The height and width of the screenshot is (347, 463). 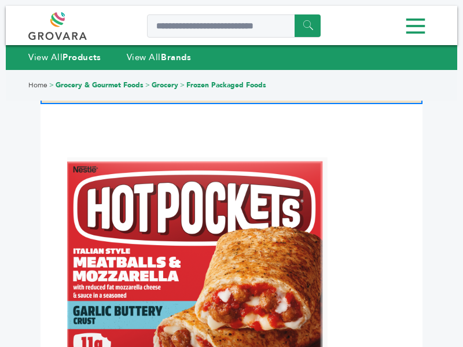 I want to click on a: Frozen Packaged Foods, so click(x=226, y=85).